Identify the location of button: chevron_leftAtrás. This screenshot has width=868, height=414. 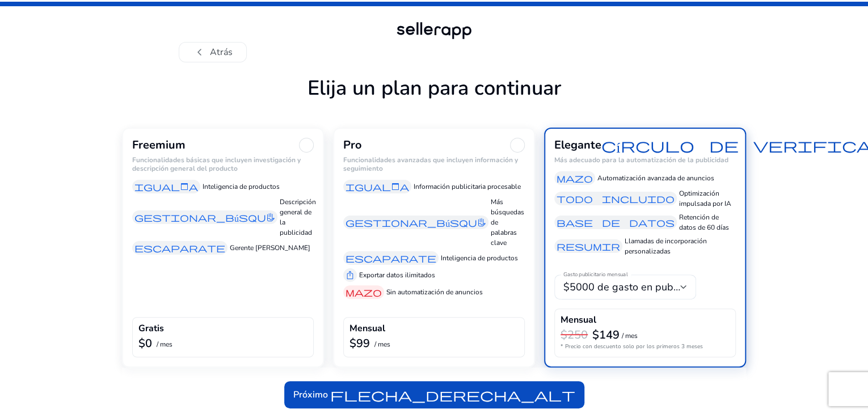
(213, 52).